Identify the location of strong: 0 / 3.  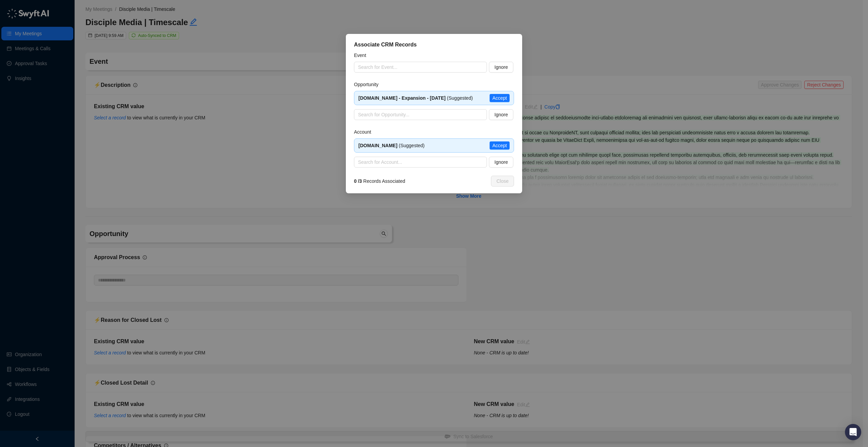
(357, 181).